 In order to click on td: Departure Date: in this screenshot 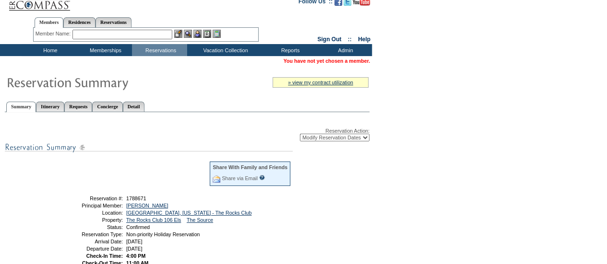, I will do `click(88, 249)`.